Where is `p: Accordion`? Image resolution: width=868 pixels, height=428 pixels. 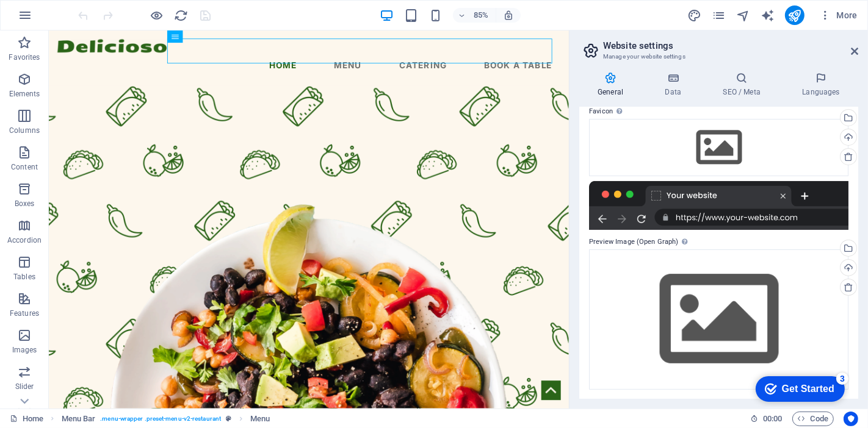
p: Accordion is located at coordinates (25, 240).